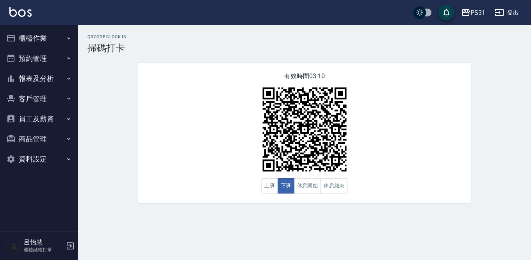 The height and width of the screenshot is (260, 531). What do you see at coordinates (39, 159) in the screenshot?
I see `button: 資料設定` at bounding box center [39, 159].